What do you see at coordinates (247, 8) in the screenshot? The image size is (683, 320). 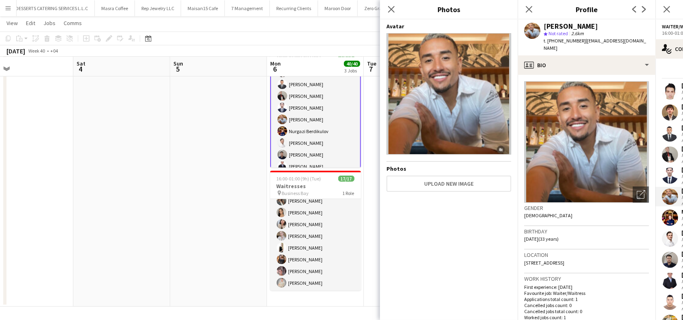 I see `button: 7 Management` at bounding box center [247, 8].